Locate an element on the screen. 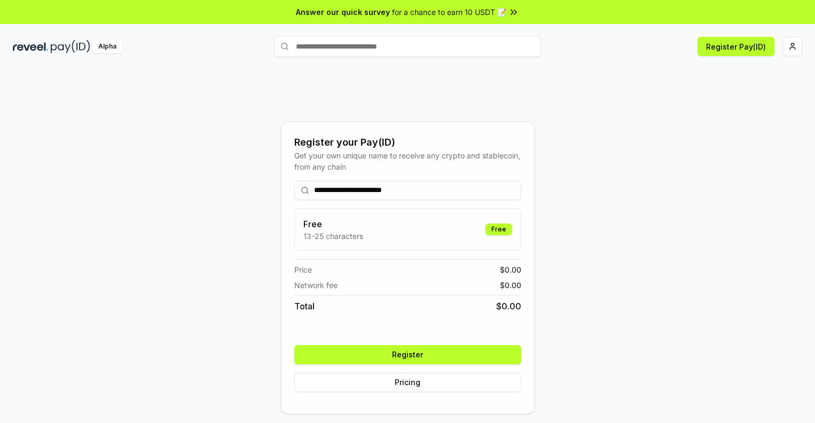 The width and height of the screenshot is (815, 423). span: Answer our quick survey is located at coordinates (343, 12).